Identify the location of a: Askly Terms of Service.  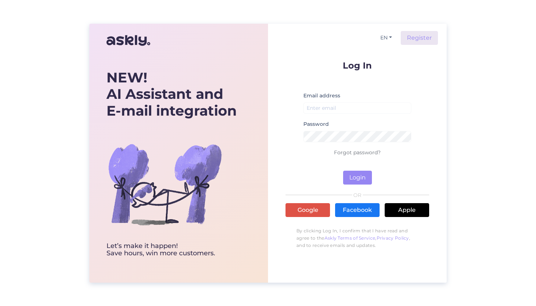
(350, 238).